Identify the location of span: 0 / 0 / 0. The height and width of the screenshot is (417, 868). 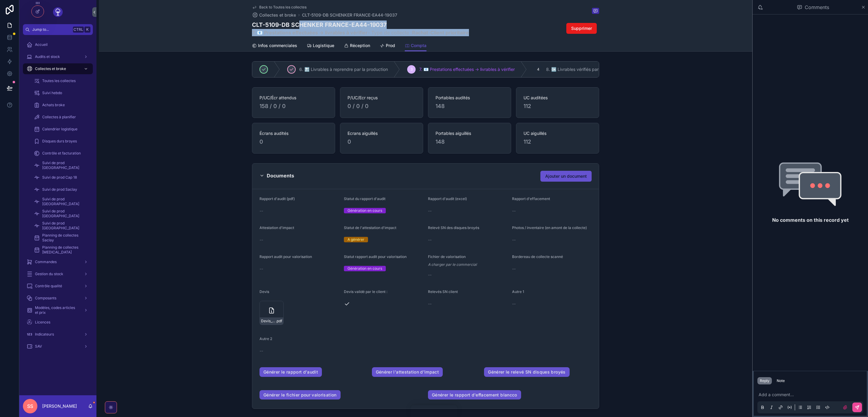
(381, 106).